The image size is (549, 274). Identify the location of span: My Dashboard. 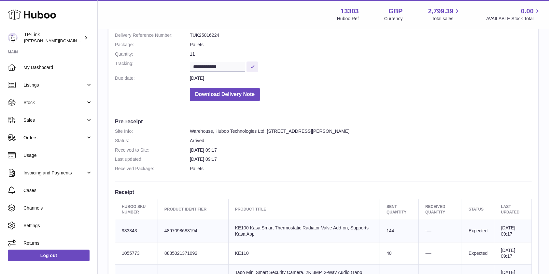
(58, 67).